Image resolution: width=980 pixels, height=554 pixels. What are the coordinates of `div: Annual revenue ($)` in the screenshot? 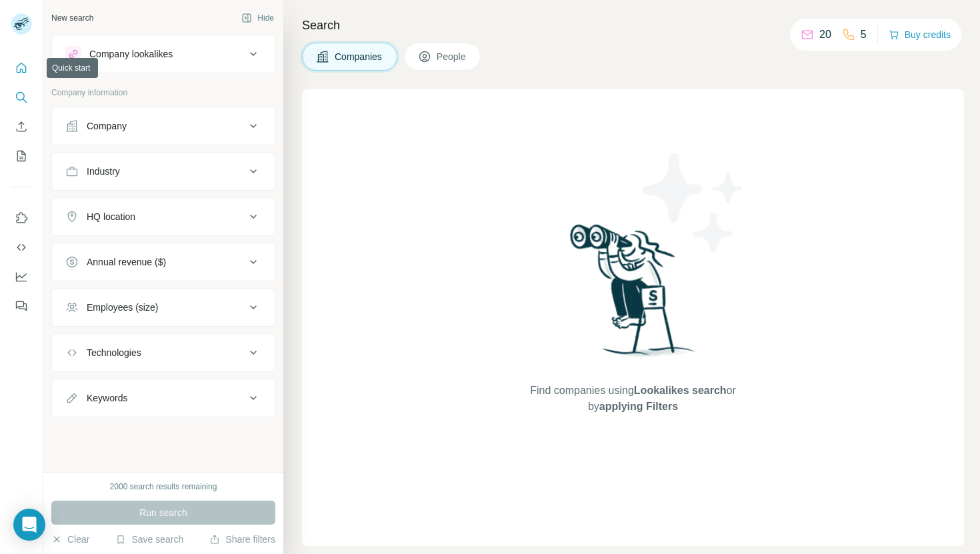 It's located at (126, 262).